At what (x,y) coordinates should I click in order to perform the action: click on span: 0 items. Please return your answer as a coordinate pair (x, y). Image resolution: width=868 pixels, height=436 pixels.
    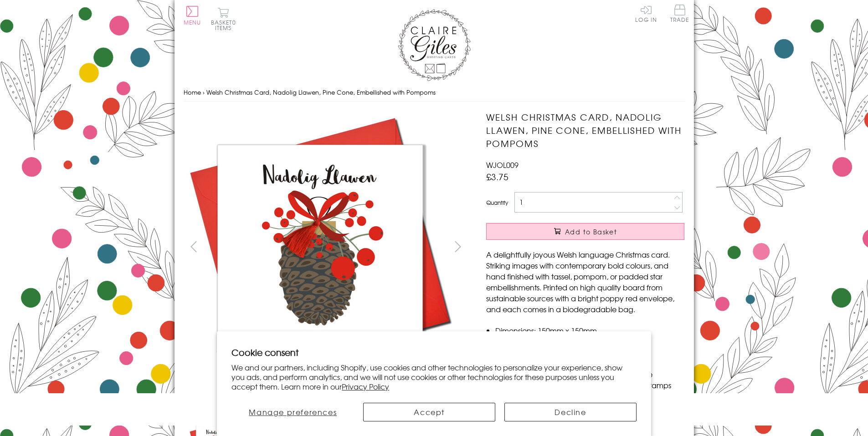
    Looking at the image, I should click on (225, 25).